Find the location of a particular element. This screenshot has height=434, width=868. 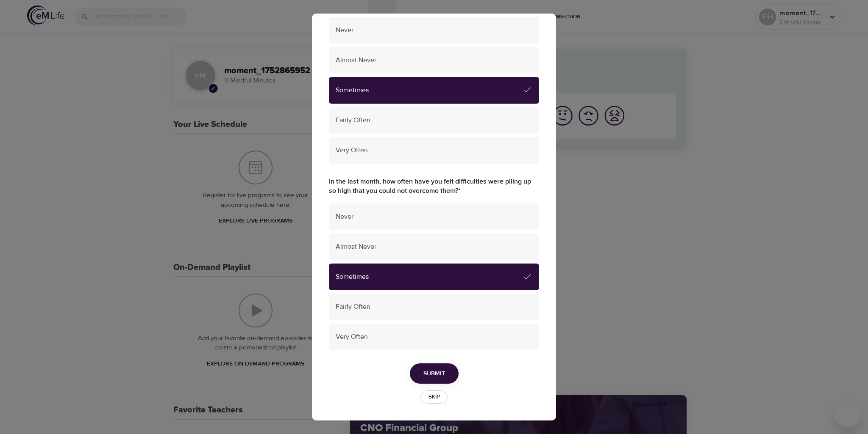

button: Skip is located at coordinates (434, 397).